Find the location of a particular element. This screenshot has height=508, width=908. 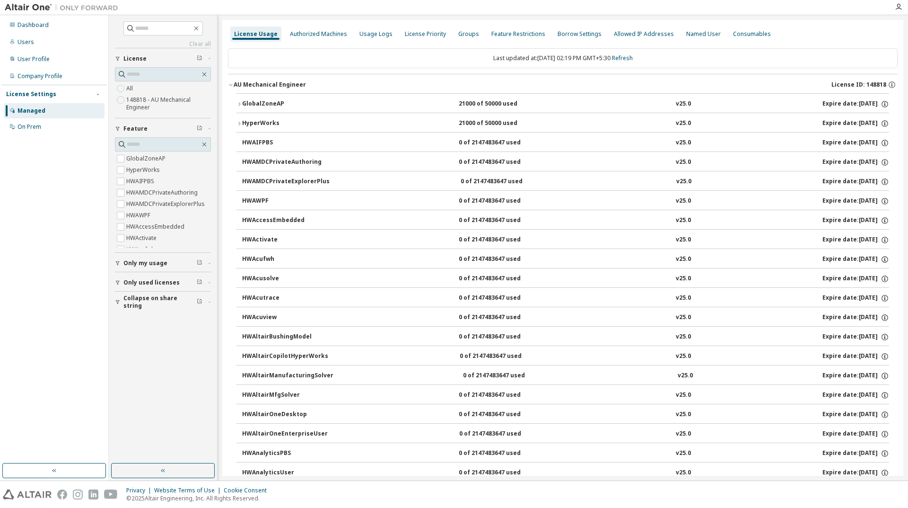

button: Only used licenses is located at coordinates (163, 282).